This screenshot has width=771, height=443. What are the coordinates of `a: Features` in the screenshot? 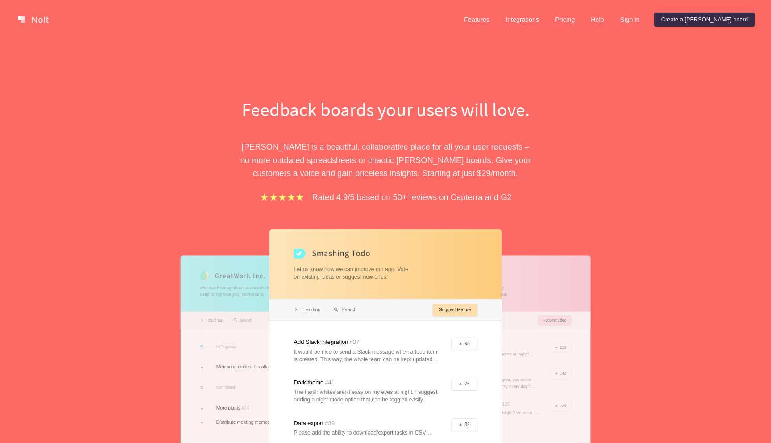 It's located at (476, 20).